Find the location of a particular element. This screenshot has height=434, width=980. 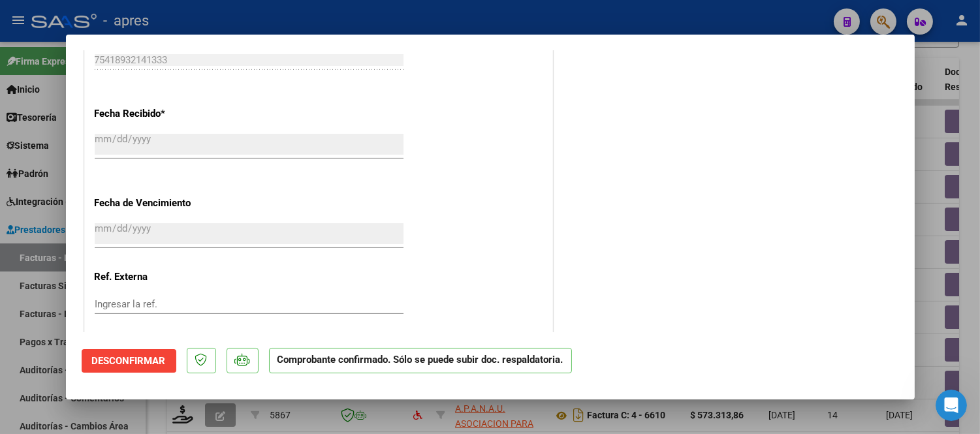

p: Fecha Recibido is located at coordinates (162, 114).